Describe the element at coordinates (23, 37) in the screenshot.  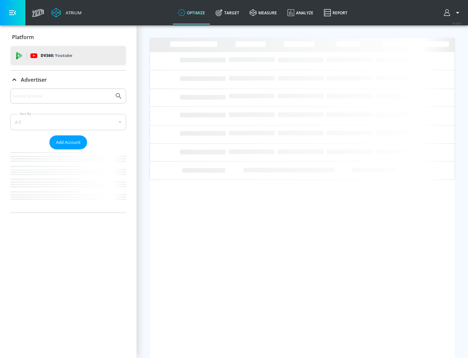
I see `p: Platform` at that location.